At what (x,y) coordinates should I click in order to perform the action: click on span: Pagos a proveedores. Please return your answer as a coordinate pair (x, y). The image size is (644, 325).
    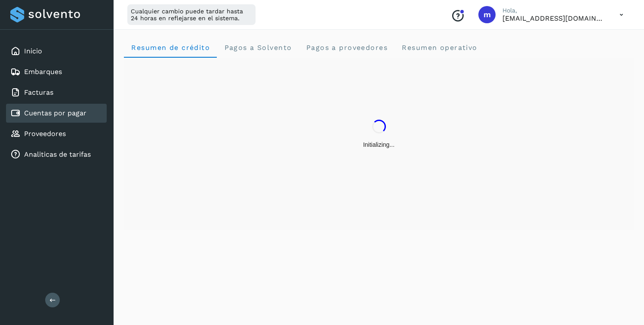
    Looking at the image, I should click on (346, 47).